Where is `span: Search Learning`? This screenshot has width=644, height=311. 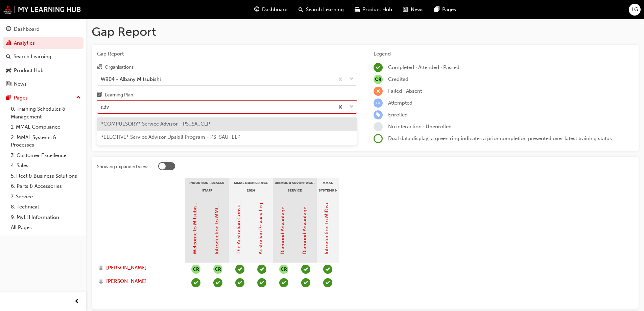
span: Search Learning is located at coordinates (325, 10).